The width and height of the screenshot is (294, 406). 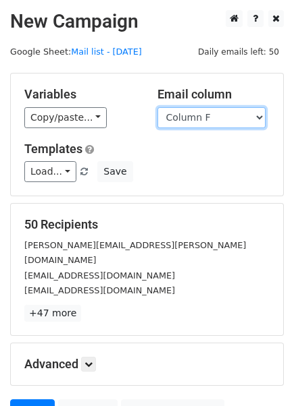 I want to click on a: Copy/paste..., so click(x=65, y=117).